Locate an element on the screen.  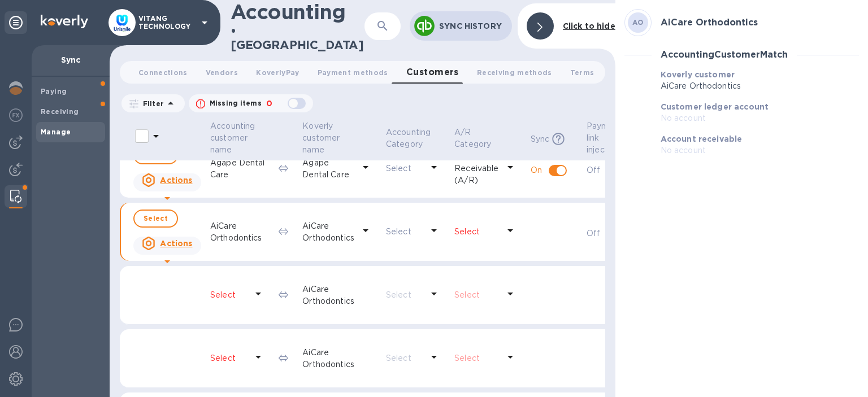
span: Terms is located at coordinates (582, 72).